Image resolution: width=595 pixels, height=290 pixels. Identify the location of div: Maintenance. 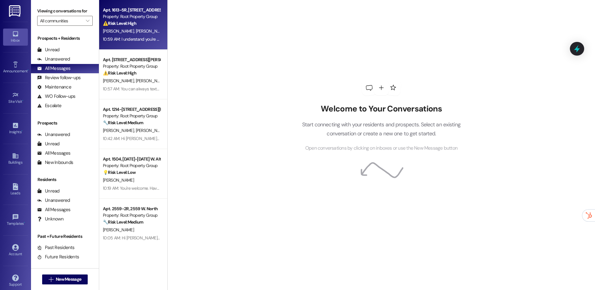
(54, 87).